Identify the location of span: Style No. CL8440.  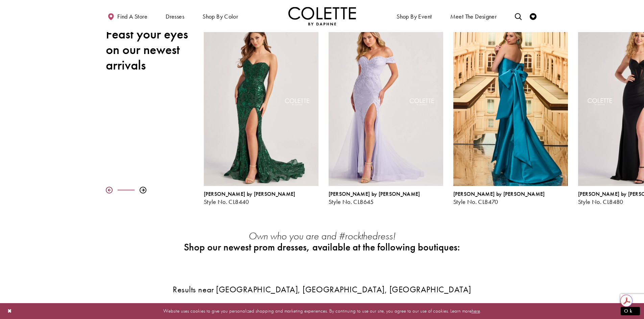
(227, 201).